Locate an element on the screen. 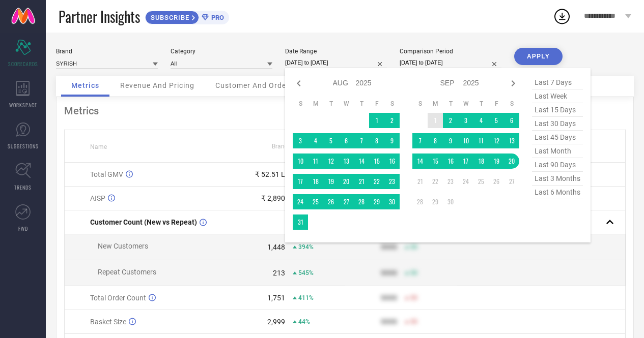 This screenshot has width=644, height=338. span: Name is located at coordinates (98, 147).